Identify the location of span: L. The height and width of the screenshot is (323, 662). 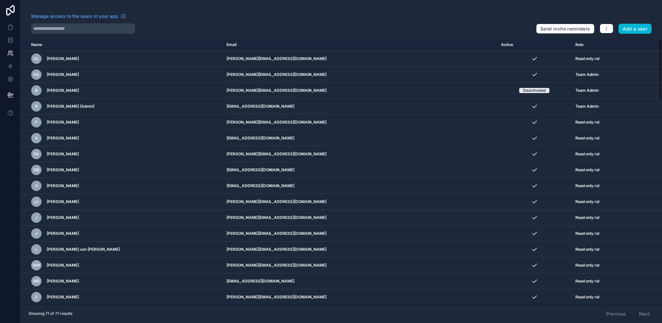
(36, 249).